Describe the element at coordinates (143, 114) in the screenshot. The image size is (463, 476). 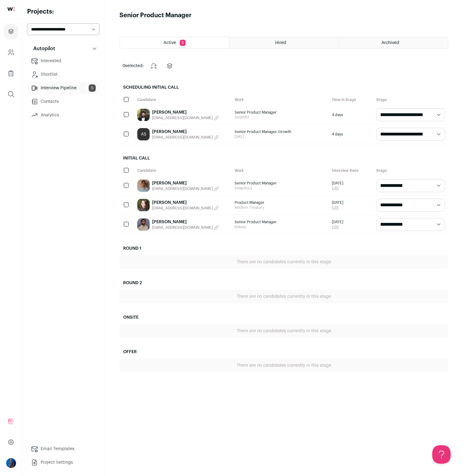
I see `img: e593c7b5bcff0abae627b0371f1939b93fe23c06e670834f238590b9900dd5ef.jpg` at that location.